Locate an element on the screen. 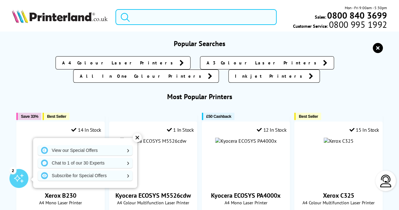 Image resolution: width=399 pixels, height=210 pixels. img: user-headset-light.svg is located at coordinates (386, 181).